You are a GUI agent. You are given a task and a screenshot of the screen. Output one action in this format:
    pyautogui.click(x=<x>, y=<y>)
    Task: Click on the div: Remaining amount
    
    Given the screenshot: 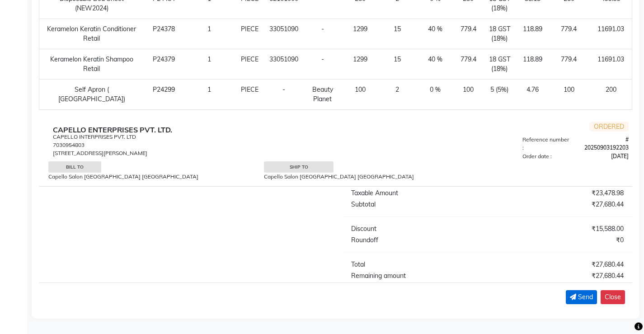 What is the action you would take?
    pyautogui.click(x=416, y=276)
    